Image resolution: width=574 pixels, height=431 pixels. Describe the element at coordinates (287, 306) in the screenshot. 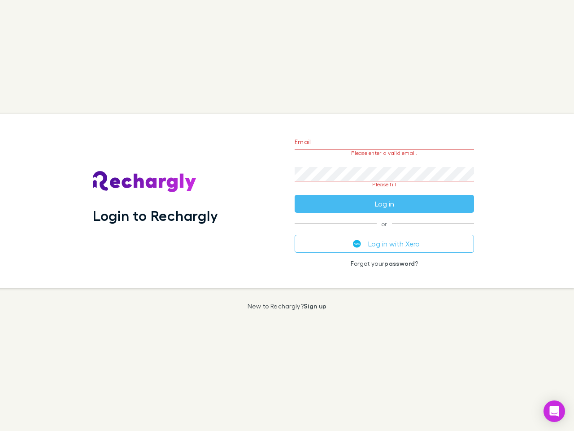

I see `p: New to Rechargly?` at that location.